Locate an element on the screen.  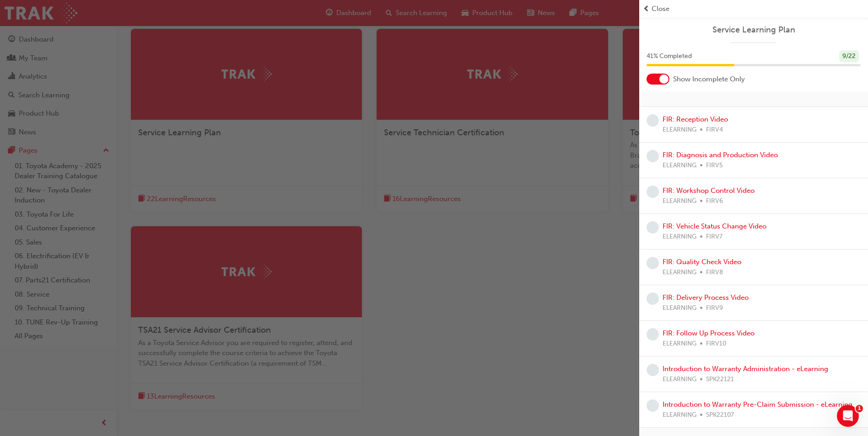
span: SPK22107 is located at coordinates (720, 415).